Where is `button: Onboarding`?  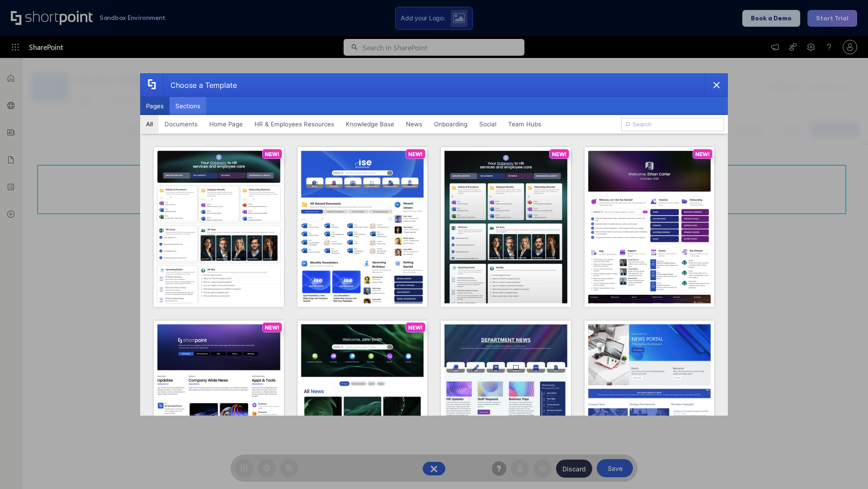
button: Onboarding is located at coordinates (451, 124).